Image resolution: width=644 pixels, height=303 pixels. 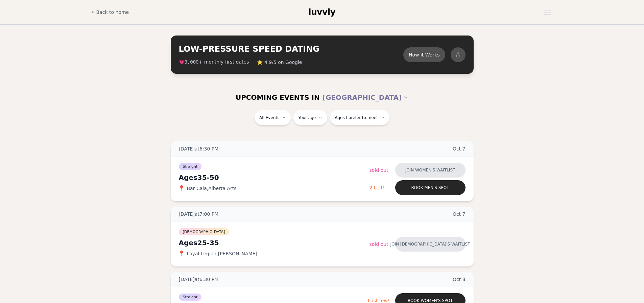 I want to click on span: Oct 8, so click(x=459, y=279).